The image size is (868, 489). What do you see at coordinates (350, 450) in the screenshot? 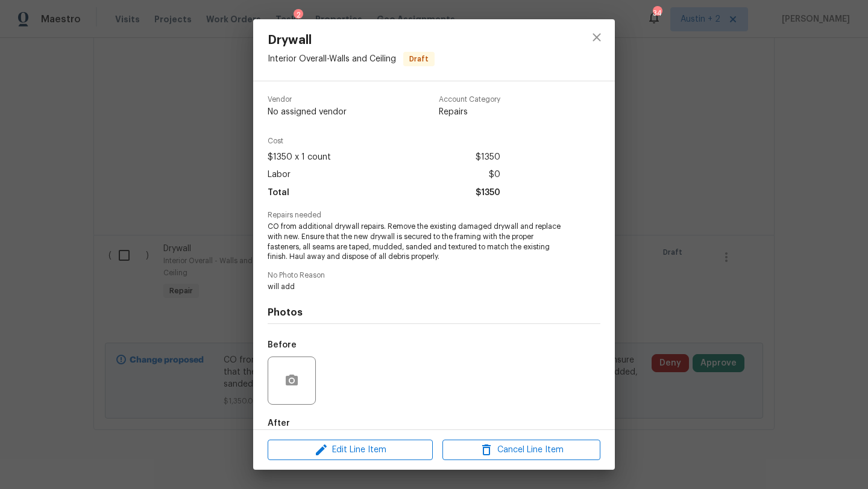
I see `button: Edit Line Item` at bounding box center [350, 450].